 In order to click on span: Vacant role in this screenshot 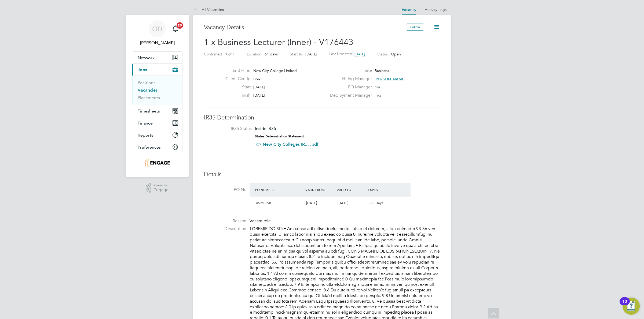, I will do `click(260, 221)`.